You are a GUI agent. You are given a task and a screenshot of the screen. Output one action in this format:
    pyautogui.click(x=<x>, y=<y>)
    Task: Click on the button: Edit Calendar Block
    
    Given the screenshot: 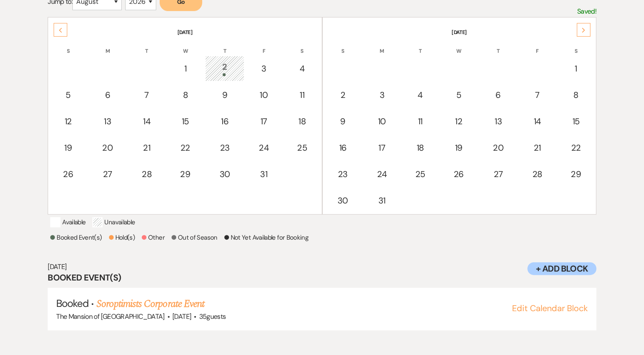 What is the action you would take?
    pyautogui.click(x=550, y=308)
    